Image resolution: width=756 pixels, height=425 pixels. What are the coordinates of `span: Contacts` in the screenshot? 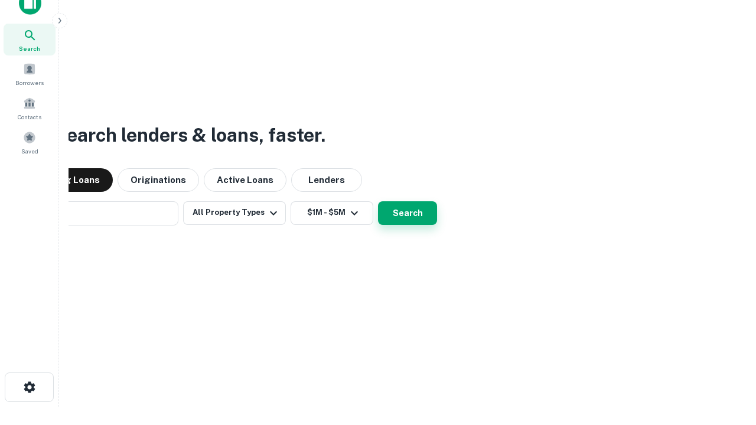 It's located at (30, 117).